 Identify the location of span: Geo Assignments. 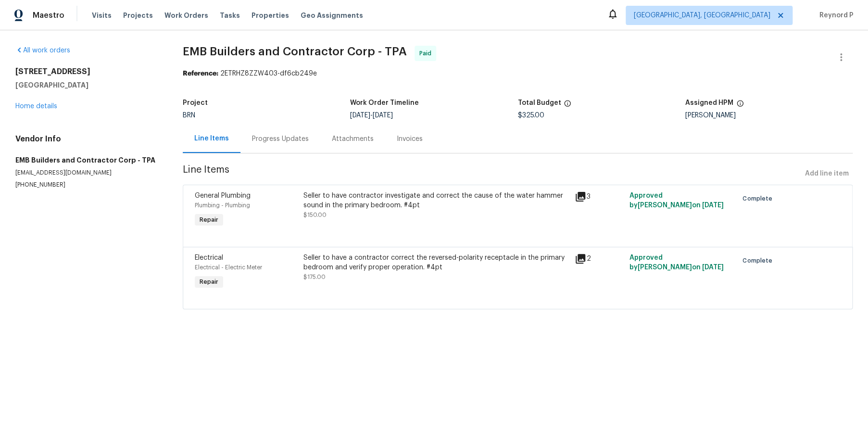
(332, 15).